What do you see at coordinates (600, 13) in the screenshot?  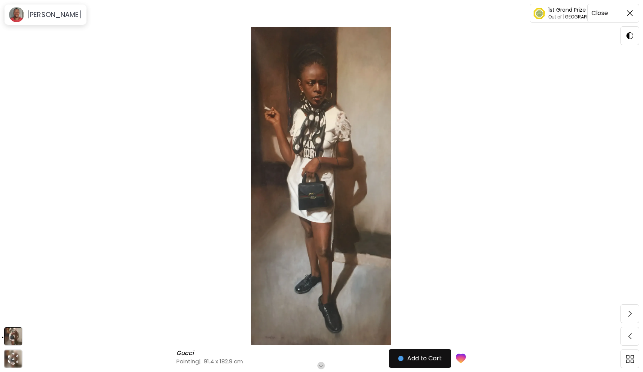 I see `h6: Close` at bounding box center [600, 13].